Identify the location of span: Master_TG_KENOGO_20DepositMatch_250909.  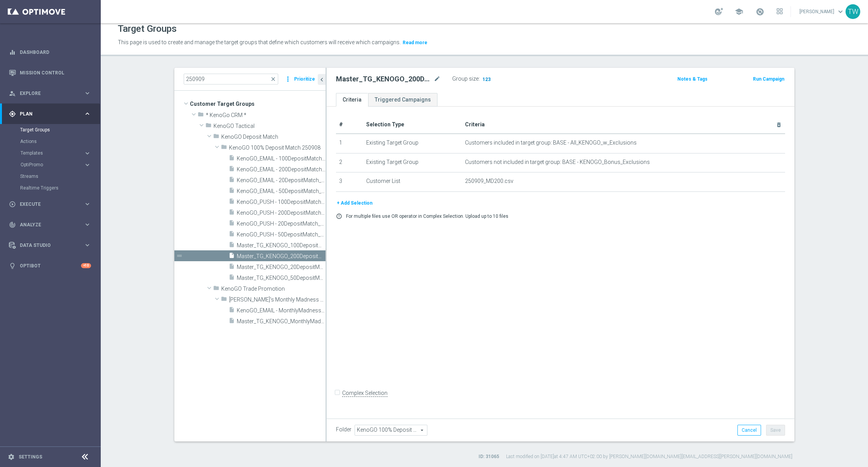
(281, 267).